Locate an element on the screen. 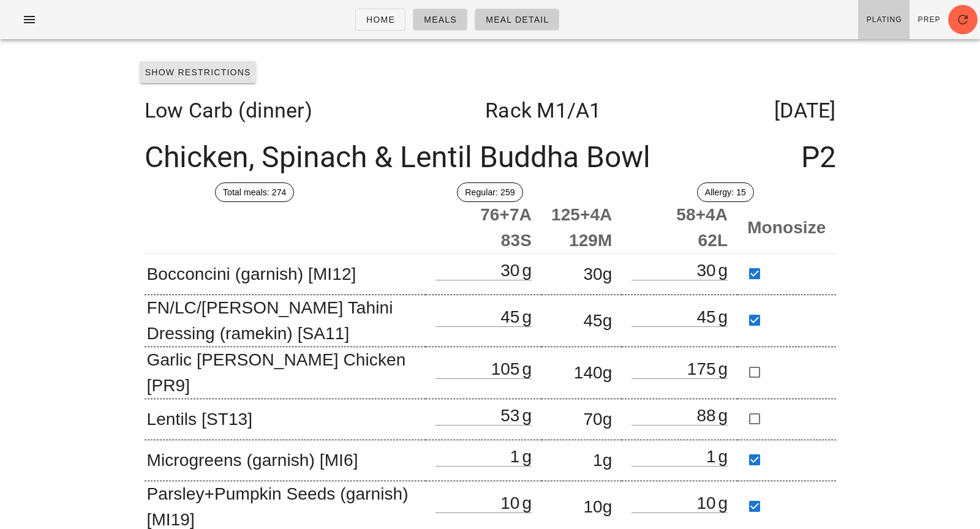 The image size is (980, 529). span: Home is located at coordinates (380, 19).